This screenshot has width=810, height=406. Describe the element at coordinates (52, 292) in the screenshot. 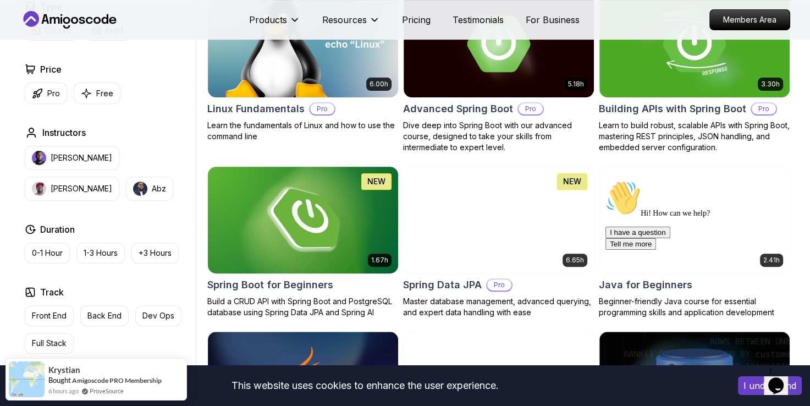

I see `h2: Track` at that location.